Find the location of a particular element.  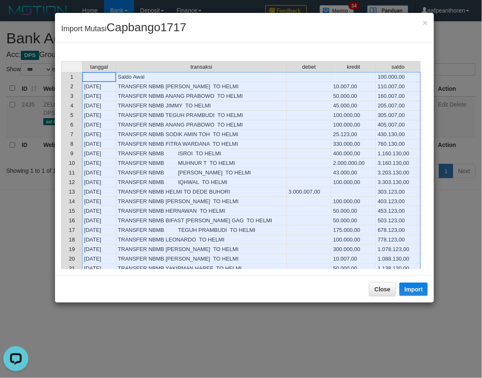

span: transaksi is located at coordinates (201, 67).